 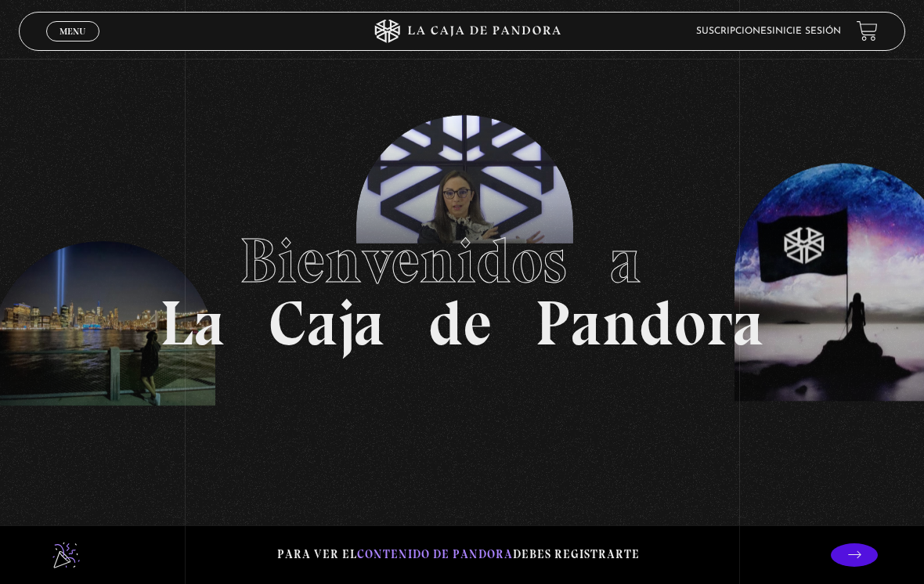 What do you see at coordinates (462, 292) in the screenshot?
I see `h1: La Caja de Pandora` at bounding box center [462, 292].